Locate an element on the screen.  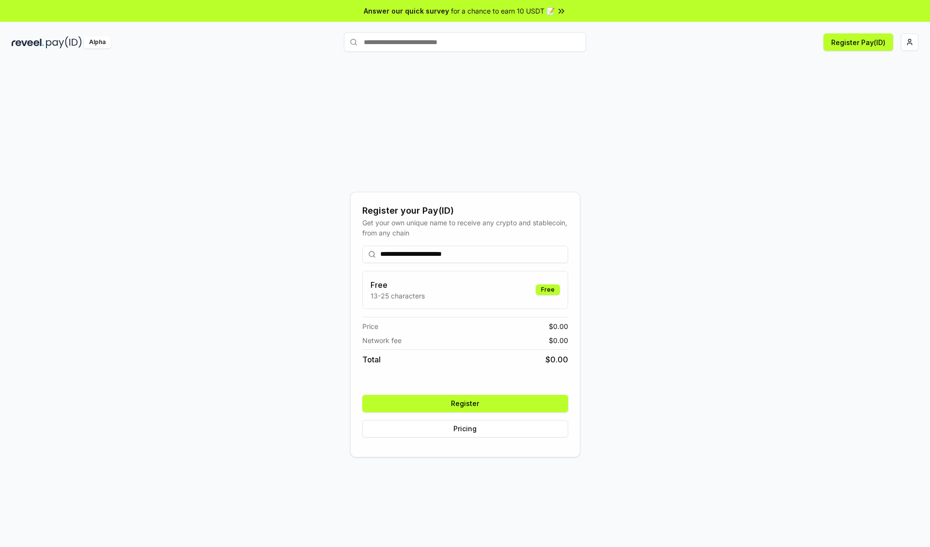
div: Register your Pay(ID) is located at coordinates (465, 211).